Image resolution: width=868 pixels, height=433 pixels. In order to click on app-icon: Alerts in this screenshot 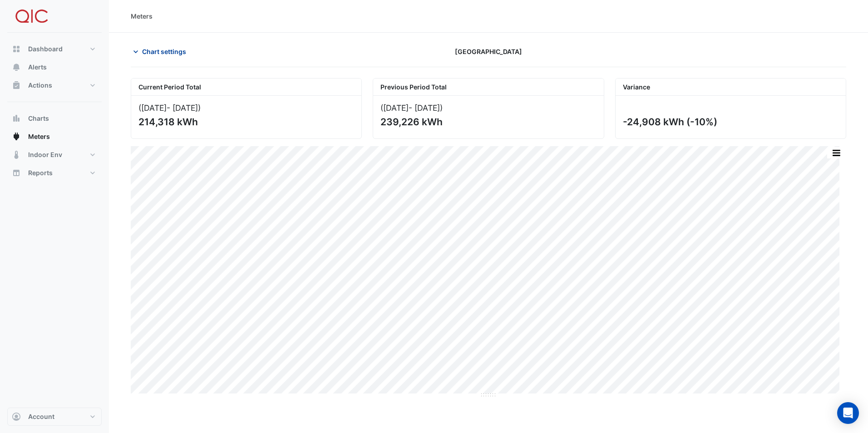, I will do `click(17, 67)`.